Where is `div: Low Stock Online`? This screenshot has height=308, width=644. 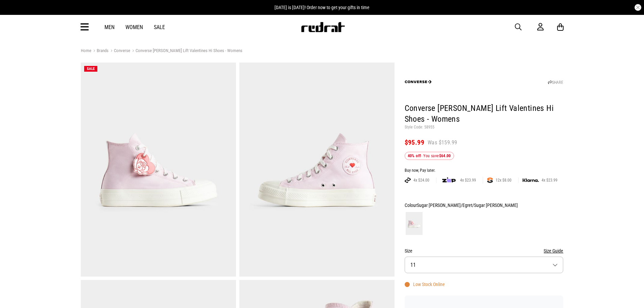 div: Low Stock Online is located at coordinates (425, 284).